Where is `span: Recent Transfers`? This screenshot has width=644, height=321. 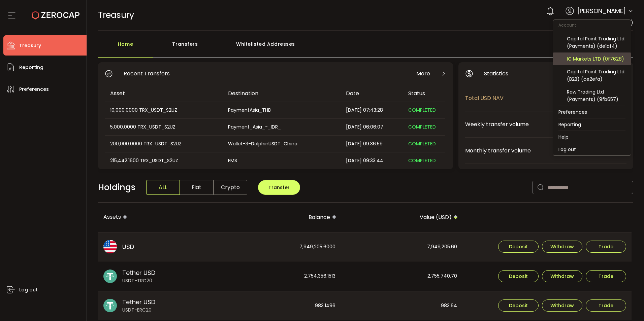
span: Recent Transfers is located at coordinates (147, 73).